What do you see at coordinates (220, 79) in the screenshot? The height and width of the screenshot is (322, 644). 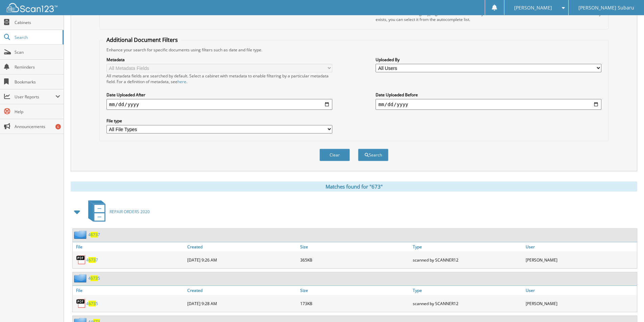 I see `div: All metadata fields are searched by default. Select a cabinet with metadata to enable filtering b...` at bounding box center [220, 79].